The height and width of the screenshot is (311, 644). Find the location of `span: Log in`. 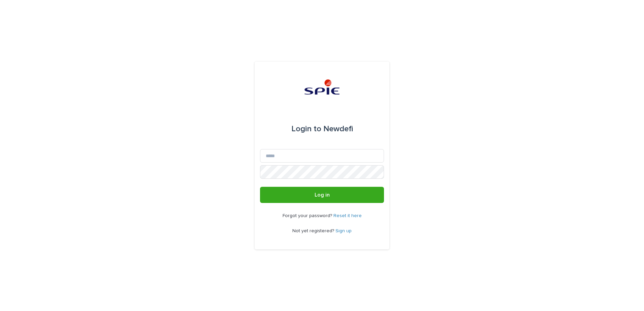

span: Log in is located at coordinates (322, 195).